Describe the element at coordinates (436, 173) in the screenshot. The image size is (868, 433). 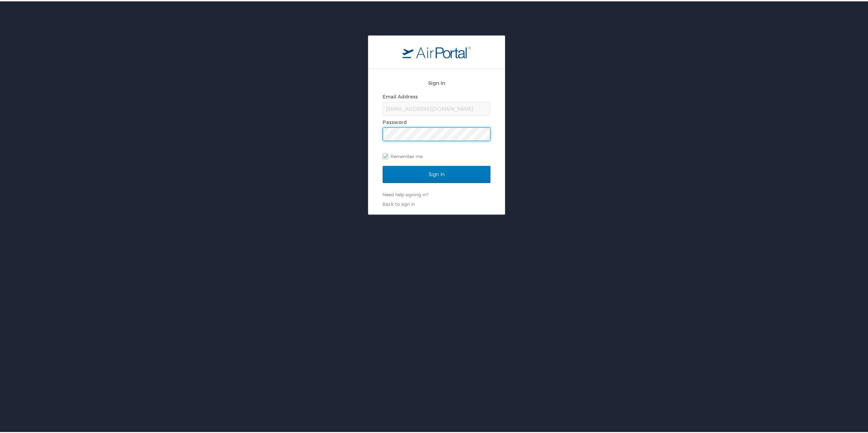
I see `input: Sign In` at that location.